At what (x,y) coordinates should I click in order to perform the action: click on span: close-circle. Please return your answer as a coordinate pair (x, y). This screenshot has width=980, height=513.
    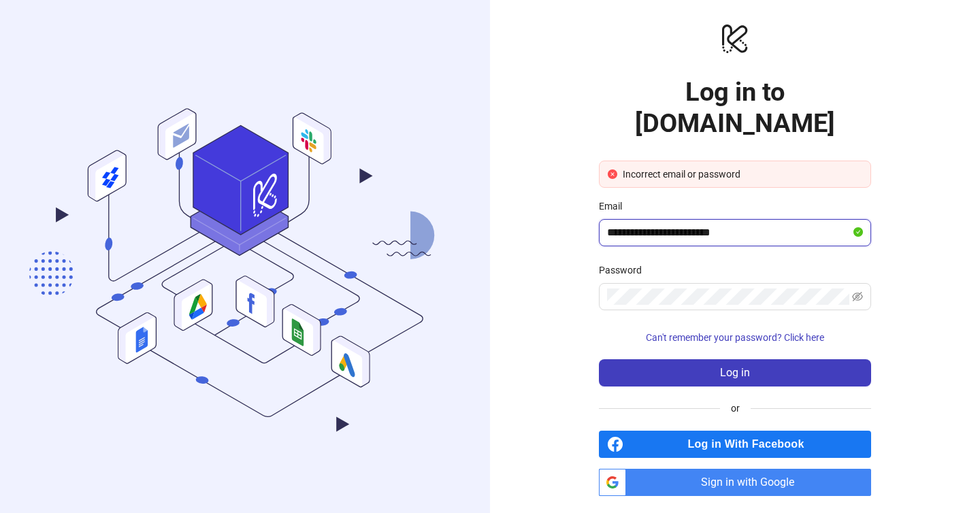
    Looking at the image, I should click on (613, 174).